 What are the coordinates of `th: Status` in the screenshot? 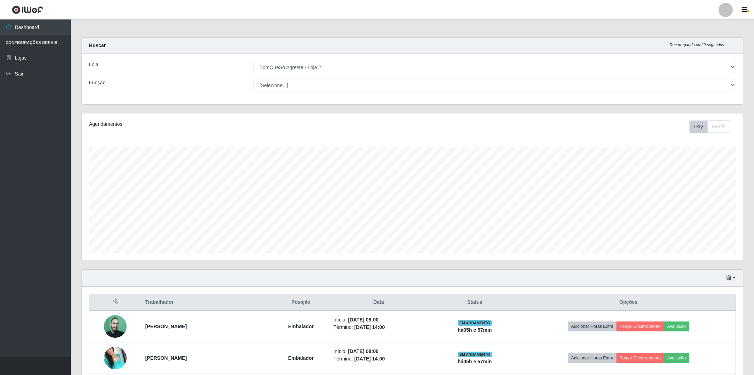 It's located at (474, 302).